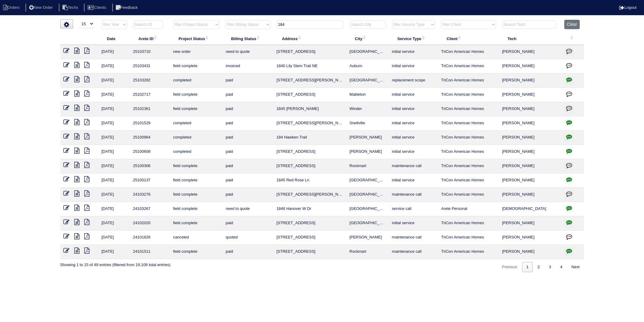 Image resolution: width=644 pixels, height=322 pixels. What do you see at coordinates (562, 267) in the screenshot?
I see `a: 4` at bounding box center [562, 267].